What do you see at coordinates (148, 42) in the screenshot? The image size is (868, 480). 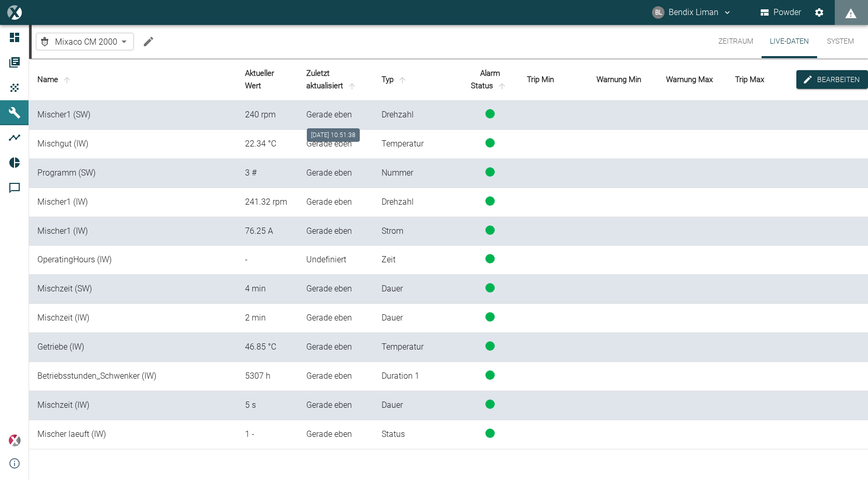 I see `button: Machine bearbeiten` at bounding box center [148, 42].